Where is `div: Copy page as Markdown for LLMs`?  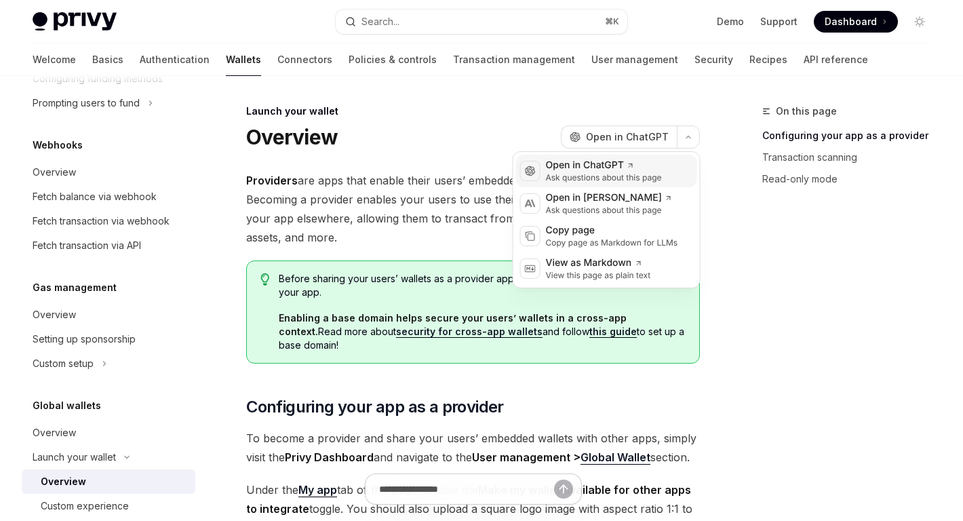 div: Copy page as Markdown for LLMs is located at coordinates (611, 243).